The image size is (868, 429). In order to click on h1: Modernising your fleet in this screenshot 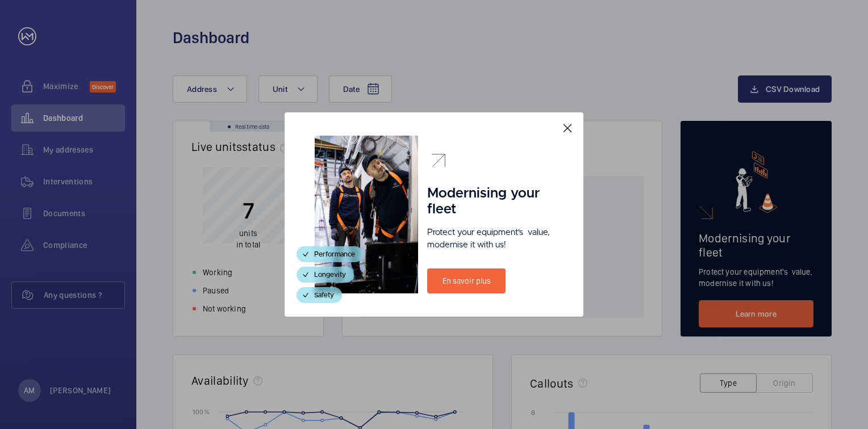, I will do `click(490, 201)`.